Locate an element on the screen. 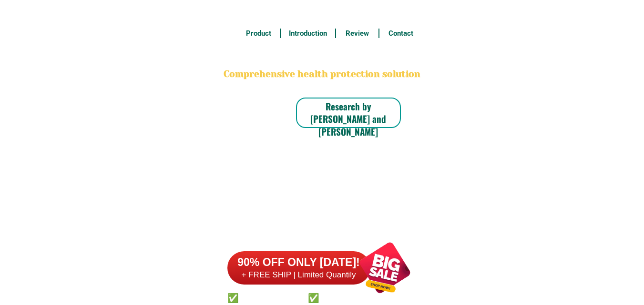 The image size is (644, 305). h6: Product is located at coordinates (258, 34).